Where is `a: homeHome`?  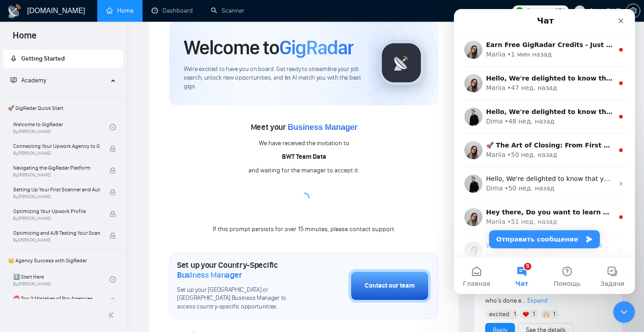
a: homeHome is located at coordinates (120, 10).